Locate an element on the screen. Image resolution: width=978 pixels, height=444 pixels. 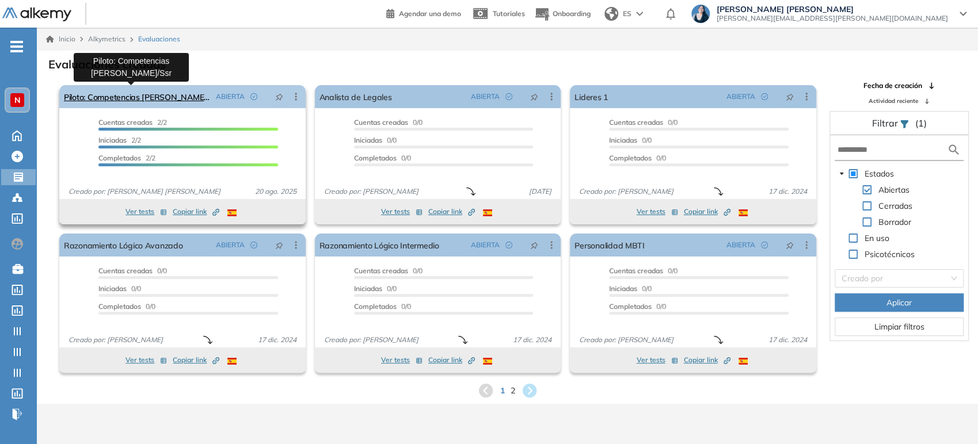
span: 20 ago. 2025 is located at coordinates (276, 192).